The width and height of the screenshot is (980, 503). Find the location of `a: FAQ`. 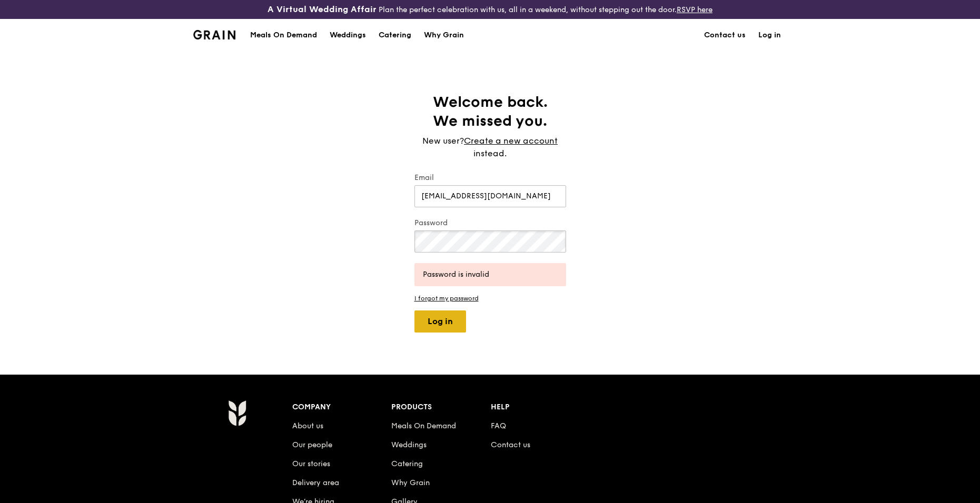

a: FAQ is located at coordinates (498, 426).